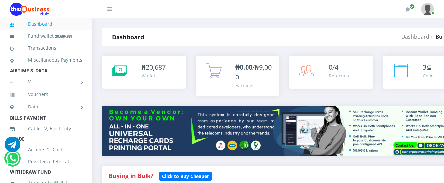  Describe the element at coordinates (186, 176) in the screenshot. I see `b: Click to Buy Cheaper` at that location.